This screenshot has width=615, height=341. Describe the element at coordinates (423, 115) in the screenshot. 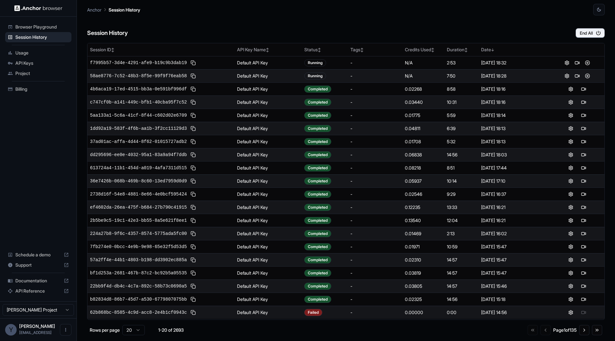

I see `div: 0.01775` at that location.